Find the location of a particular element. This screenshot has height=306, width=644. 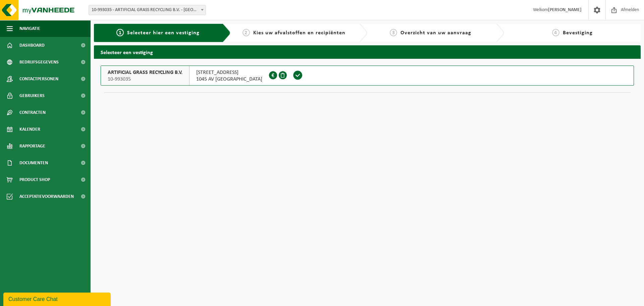

span: Documenten is located at coordinates (34, 163).